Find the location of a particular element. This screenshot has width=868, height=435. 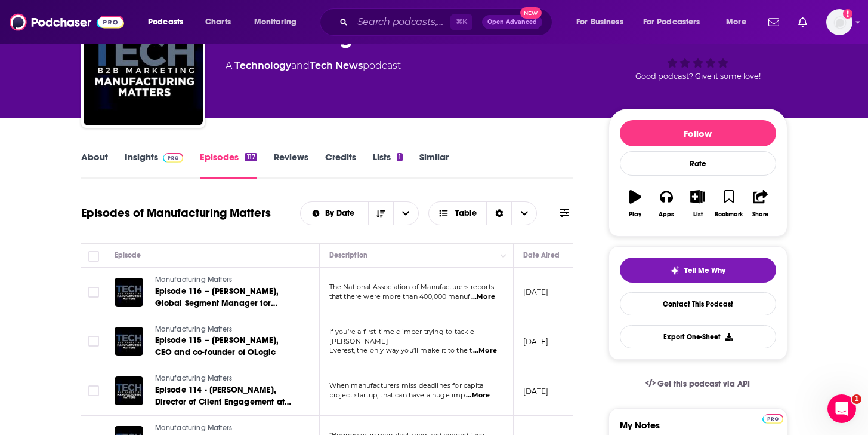

button: tell me why sparkleTell Me Why is located at coordinates (698, 270).